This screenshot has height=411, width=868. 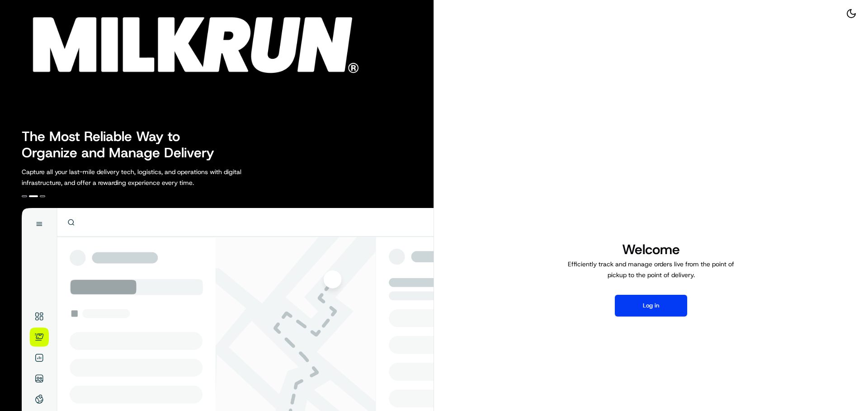 What do you see at coordinates (651, 305) in the screenshot?
I see `button: Log in` at bounding box center [651, 305].